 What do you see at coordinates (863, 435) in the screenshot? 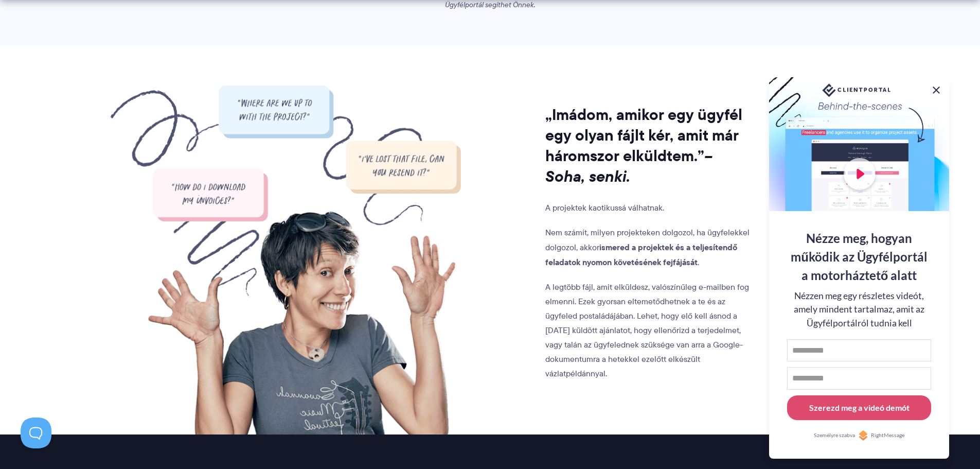
I see `img: Személyre szabva a RightMessage-dzsel` at bounding box center [863, 435].